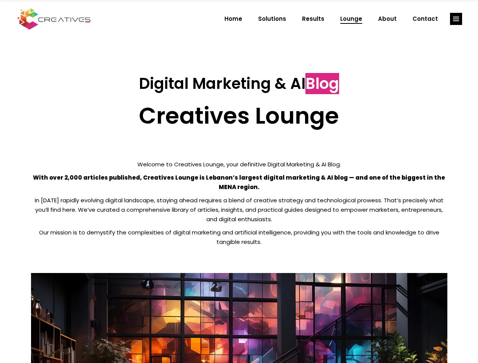 The image size is (478, 363). What do you see at coordinates (272, 19) in the screenshot?
I see `span: Solutions` at bounding box center [272, 19].